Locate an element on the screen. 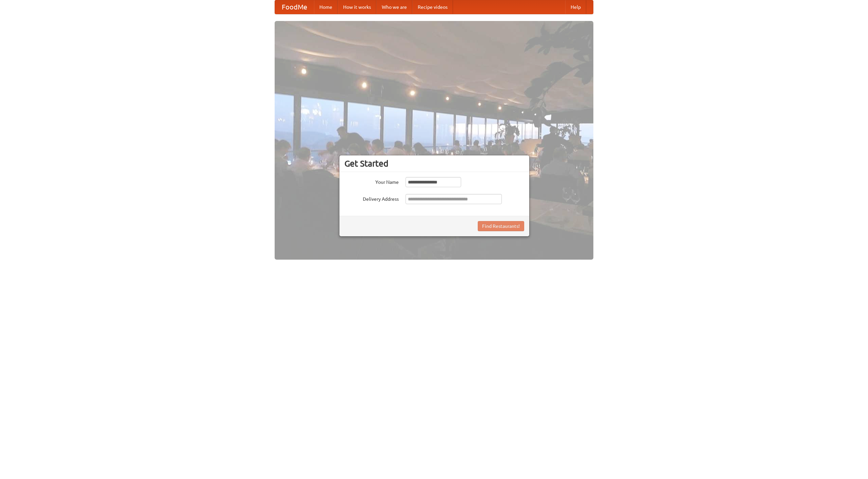 Image resolution: width=868 pixels, height=479 pixels. label: Delivery Address is located at coordinates (372, 198).